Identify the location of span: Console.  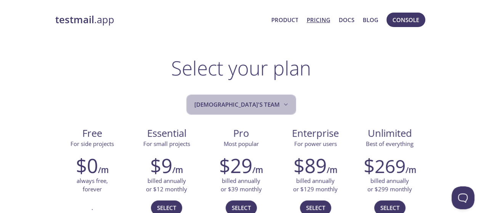
(406, 20).